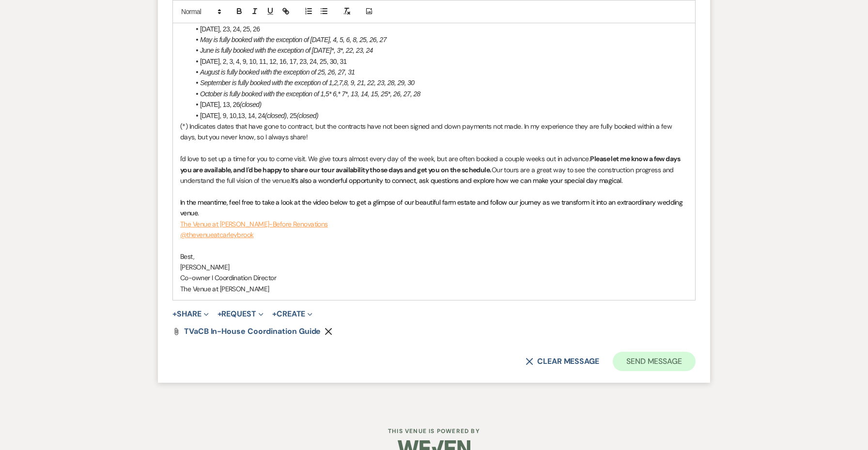  Describe the element at coordinates (430, 165) in the screenshot. I see `strong: Please let me know a few days you are available, and I'd be happy to share our tour availability ...` at that location.